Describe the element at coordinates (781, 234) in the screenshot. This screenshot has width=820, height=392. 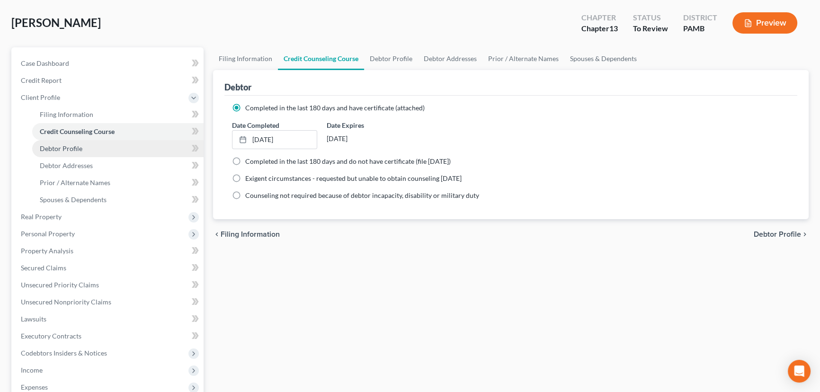
I see `button: Debtor Profile chevron_right` at that location.